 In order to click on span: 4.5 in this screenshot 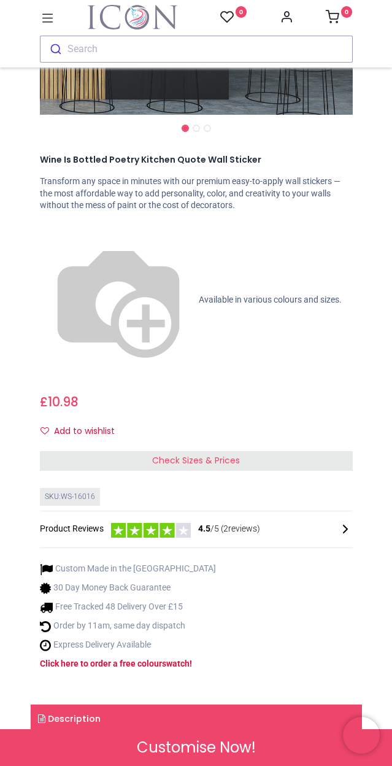, I will do `click(204, 528)`.